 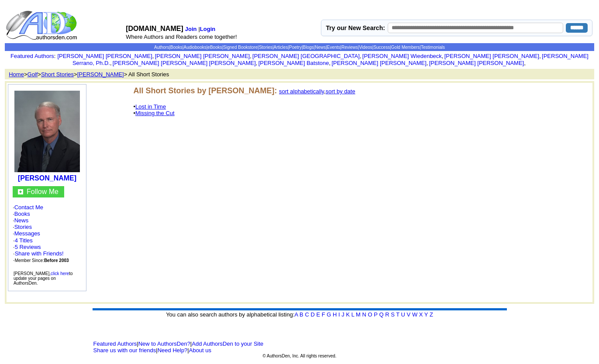 What do you see at coordinates (433, 47) in the screenshot?
I see `a: Testimonials` at bounding box center [433, 47].